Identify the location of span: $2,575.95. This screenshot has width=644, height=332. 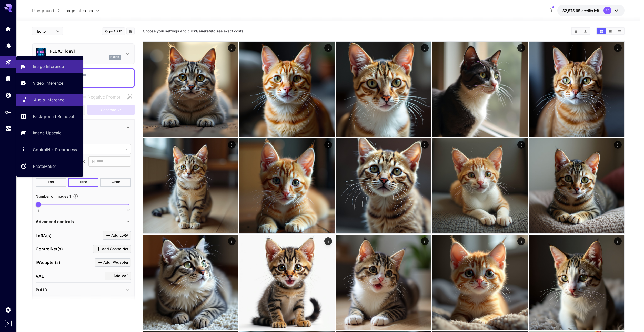
(572, 10).